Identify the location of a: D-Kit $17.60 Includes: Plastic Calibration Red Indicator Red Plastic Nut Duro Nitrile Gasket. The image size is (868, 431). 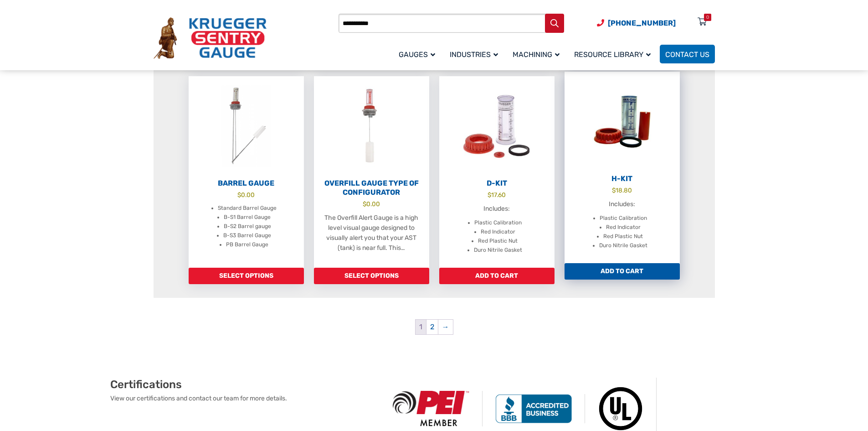
(497, 172).